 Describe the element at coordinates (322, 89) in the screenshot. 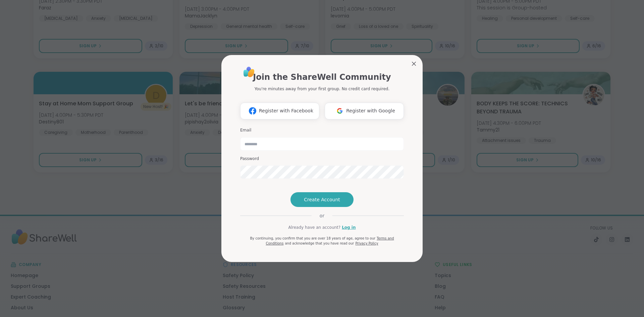

I see `p: You're minutes away from your first group. No credit card required.` at that location.